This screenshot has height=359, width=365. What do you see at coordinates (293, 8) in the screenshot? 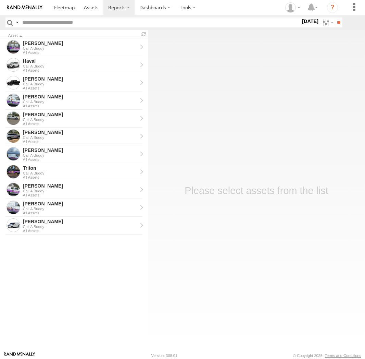
I see `div: Helen Mason` at bounding box center [293, 8].